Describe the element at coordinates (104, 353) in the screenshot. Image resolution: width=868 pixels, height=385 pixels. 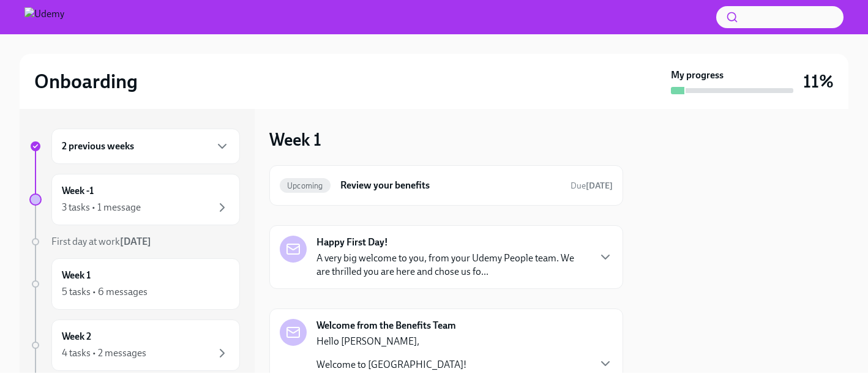
I see `div: 4 tasks • 2 messages` at that location.